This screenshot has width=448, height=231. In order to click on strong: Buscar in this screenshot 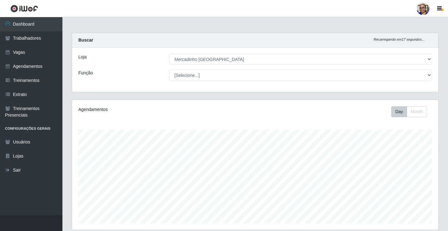, I will do `click(86, 40)`.